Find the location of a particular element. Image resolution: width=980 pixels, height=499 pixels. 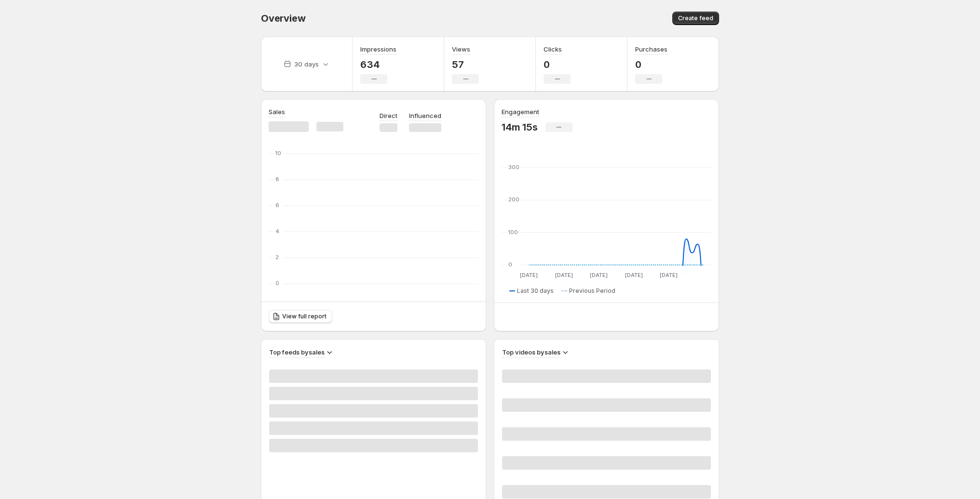

span: View full report is located at coordinates (304, 316).